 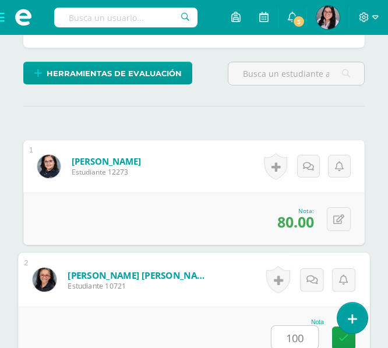 What do you see at coordinates (295, 222) in the screenshot?
I see `span: 80.00` at bounding box center [295, 222].